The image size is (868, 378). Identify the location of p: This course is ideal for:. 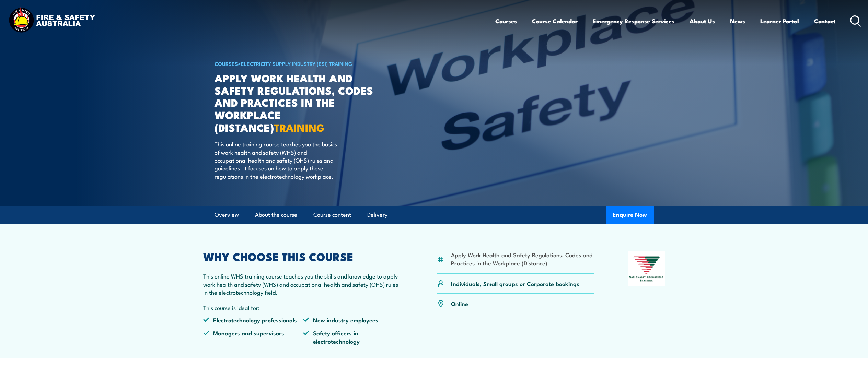
(303, 308).